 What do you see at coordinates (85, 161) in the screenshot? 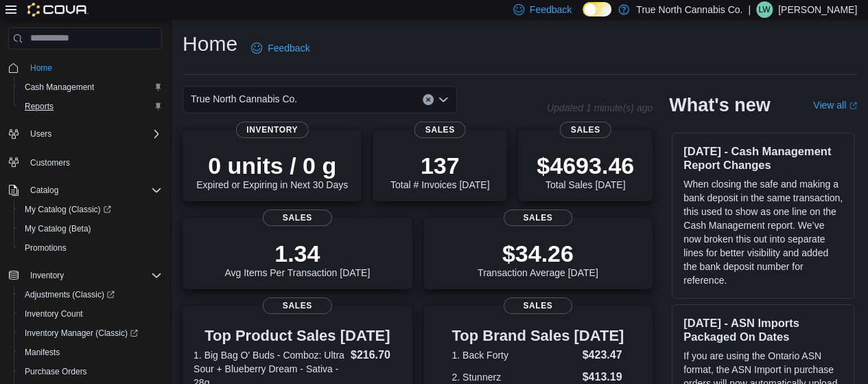
I see `button: Customers` at bounding box center [85, 161].